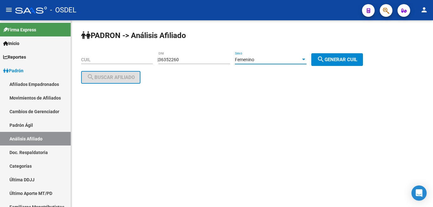  I want to click on strong: PADRON -> Análisis Afiliado, so click(133, 36).